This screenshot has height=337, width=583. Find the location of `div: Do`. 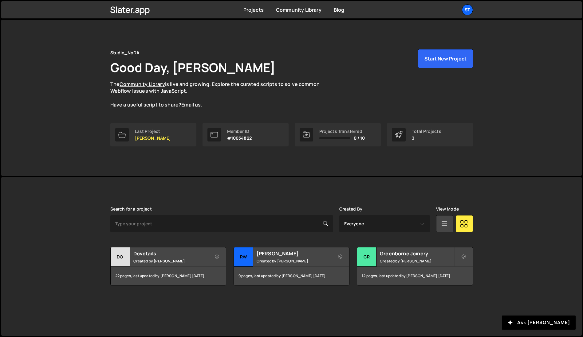

div: Do is located at coordinates (120, 257).